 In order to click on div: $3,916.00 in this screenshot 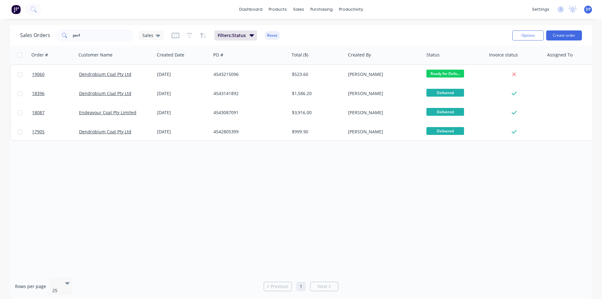, I will do `click(316, 112)`.